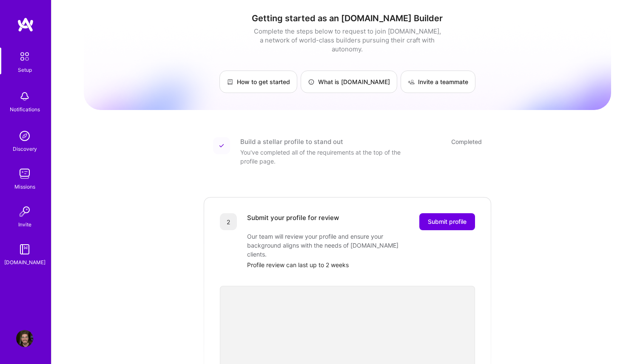  Describe the element at coordinates (25, 339) in the screenshot. I see `img: User Avatar` at that location.